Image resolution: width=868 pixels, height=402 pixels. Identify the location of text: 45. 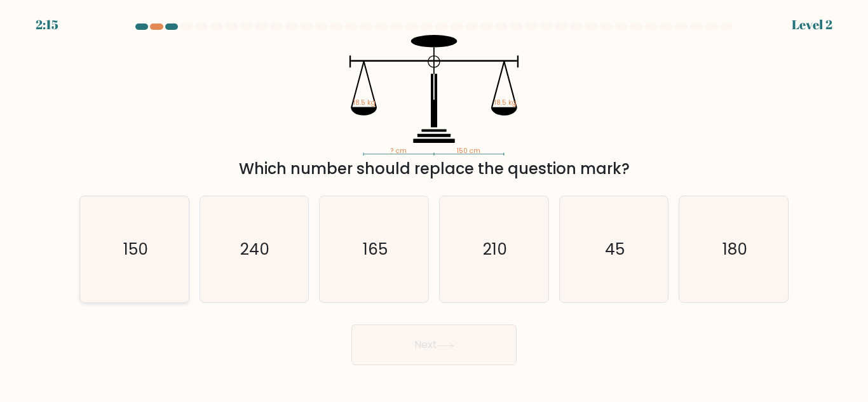
(614, 249).